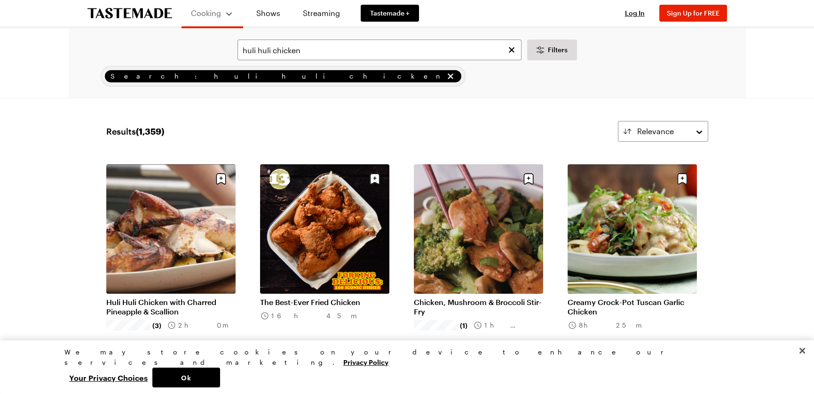 This screenshot has width=814, height=394. What do you see at coordinates (478, 307) in the screenshot?
I see `a: Chicken, Mushroom & Broccoli Stir-Fry` at bounding box center [478, 307].